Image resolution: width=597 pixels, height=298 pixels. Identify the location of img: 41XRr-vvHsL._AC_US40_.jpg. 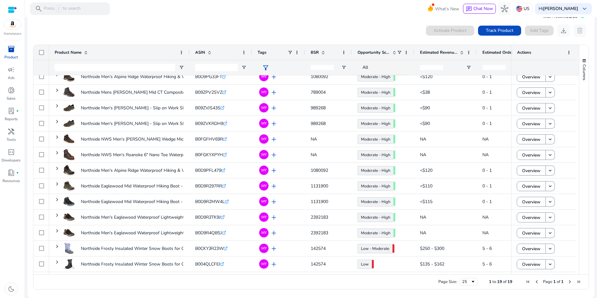
(69, 248).